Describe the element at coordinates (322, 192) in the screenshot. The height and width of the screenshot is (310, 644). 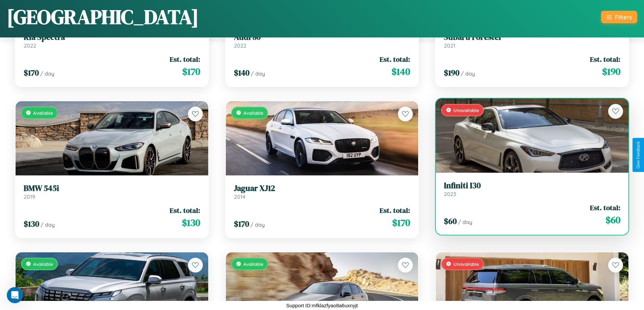
I see `a: Jaguar XJ122014` at that location.